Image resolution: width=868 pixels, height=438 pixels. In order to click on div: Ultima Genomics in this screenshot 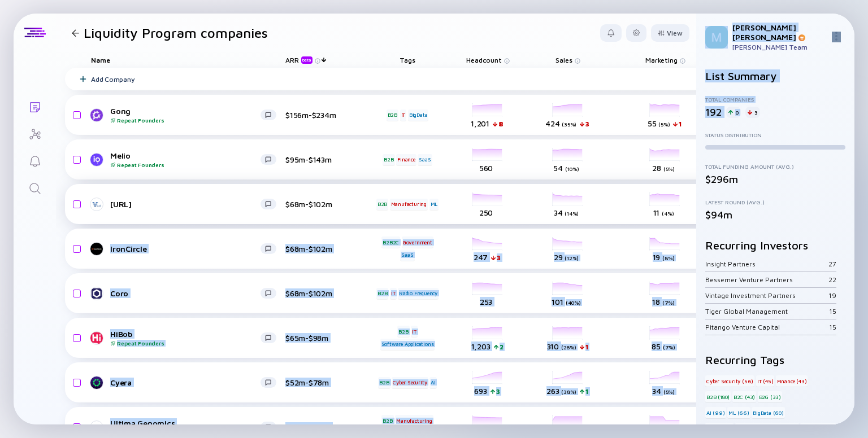, I will do `click(186, 427)`.